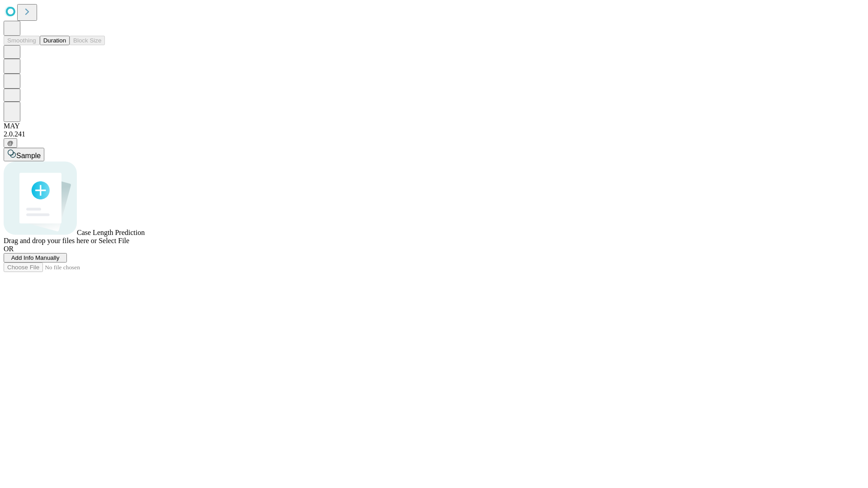  I want to click on span: Sample, so click(29, 155).